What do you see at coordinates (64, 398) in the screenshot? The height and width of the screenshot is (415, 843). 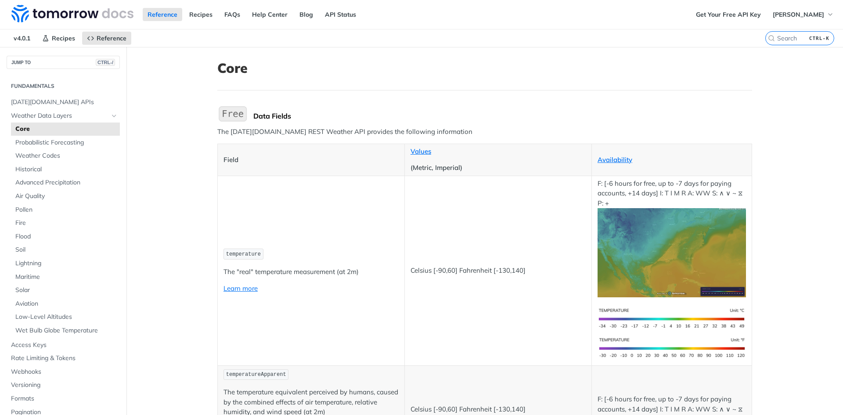 I see `span: Formats` at bounding box center [64, 398].